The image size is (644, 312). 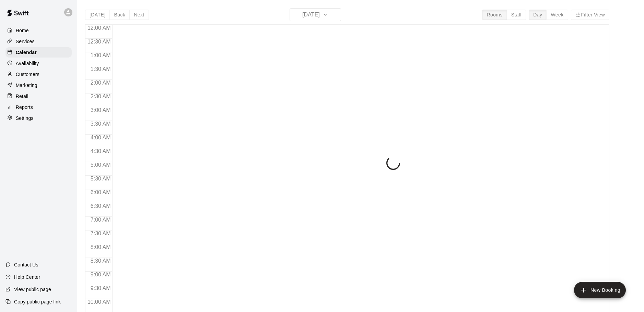 I want to click on span: 6:30 AM, so click(x=100, y=206).